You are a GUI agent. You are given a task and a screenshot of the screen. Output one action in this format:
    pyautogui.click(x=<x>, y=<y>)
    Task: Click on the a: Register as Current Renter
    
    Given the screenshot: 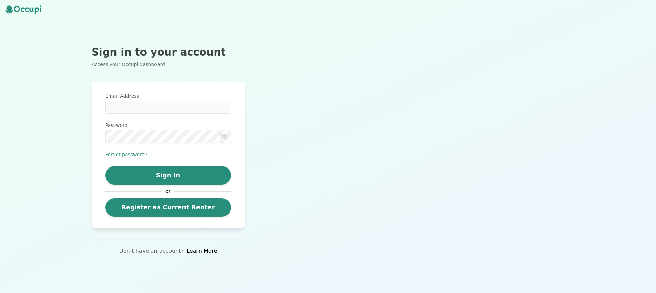 What is the action you would take?
    pyautogui.click(x=168, y=208)
    